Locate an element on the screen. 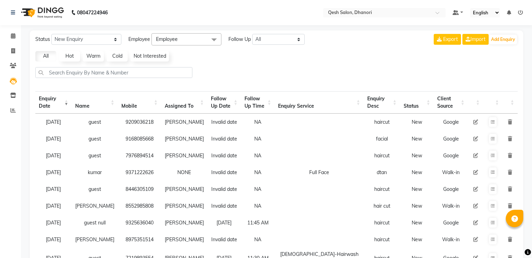 The width and height of the screenshot is (532, 258). th: Follow Up Time : activate to sort column ascending is located at coordinates (258, 103).